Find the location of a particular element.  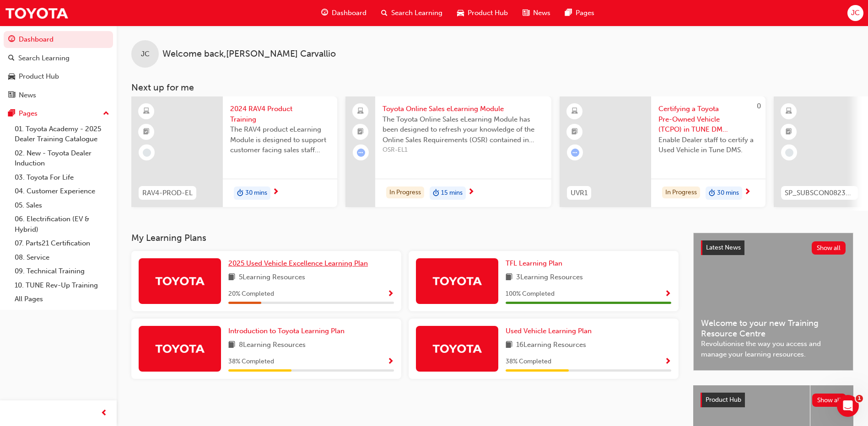

a: car-iconProduct Hub is located at coordinates (482, 13).